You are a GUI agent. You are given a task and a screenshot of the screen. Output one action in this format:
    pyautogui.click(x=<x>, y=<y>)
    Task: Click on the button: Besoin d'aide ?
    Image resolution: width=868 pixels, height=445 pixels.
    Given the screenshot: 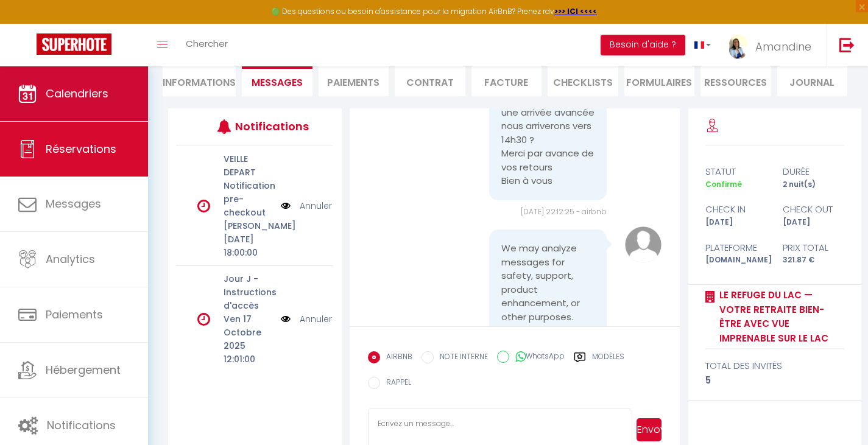 What is the action you would take?
    pyautogui.click(x=642, y=45)
    